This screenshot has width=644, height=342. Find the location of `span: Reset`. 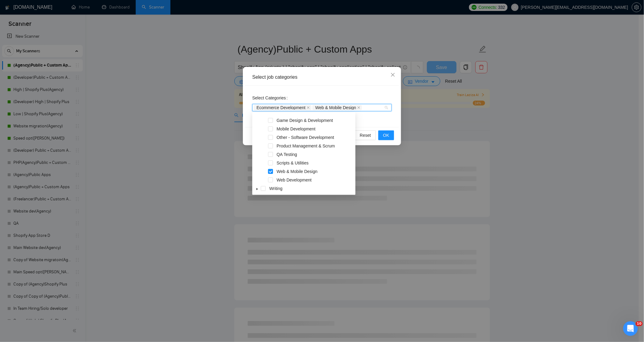

span: Reset is located at coordinates (365, 135).